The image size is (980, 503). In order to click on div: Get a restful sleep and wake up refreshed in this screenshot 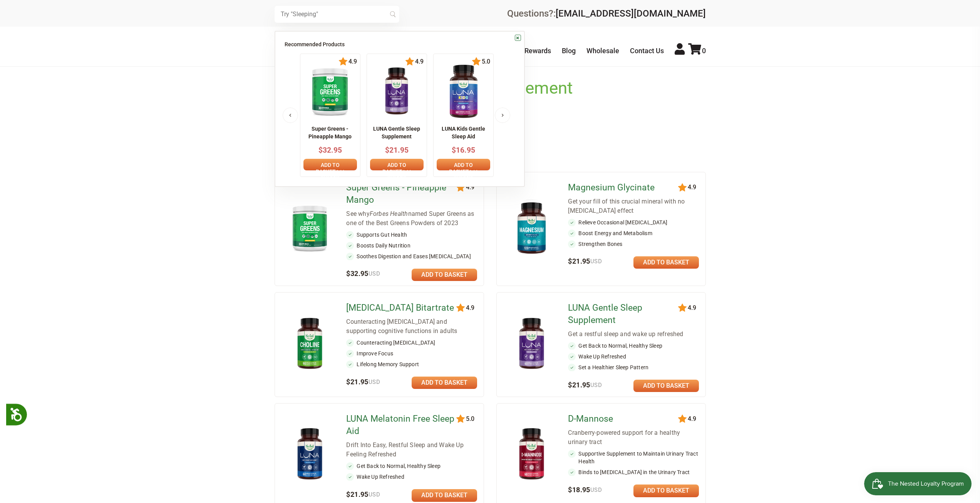, I will do `click(634, 334)`.